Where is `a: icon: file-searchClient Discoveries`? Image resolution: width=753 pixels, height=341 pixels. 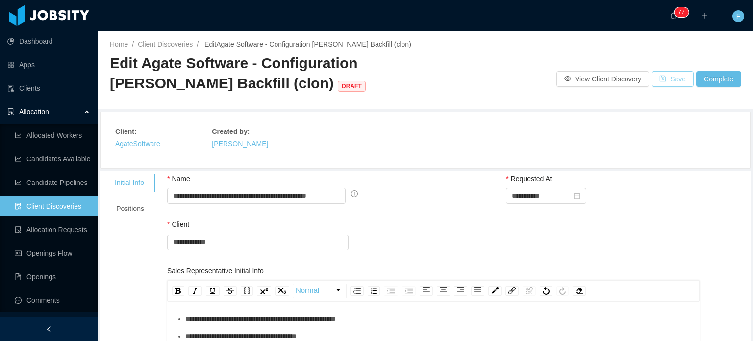
a: icon: file-searchClient Discoveries is located at coordinates (52, 206).